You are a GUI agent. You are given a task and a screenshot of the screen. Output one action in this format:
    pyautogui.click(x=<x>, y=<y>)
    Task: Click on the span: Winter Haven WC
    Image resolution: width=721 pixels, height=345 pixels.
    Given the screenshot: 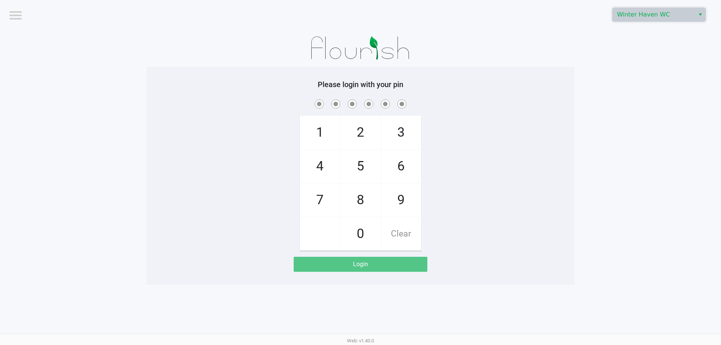 What is the action you would take?
    pyautogui.click(x=653, y=15)
    